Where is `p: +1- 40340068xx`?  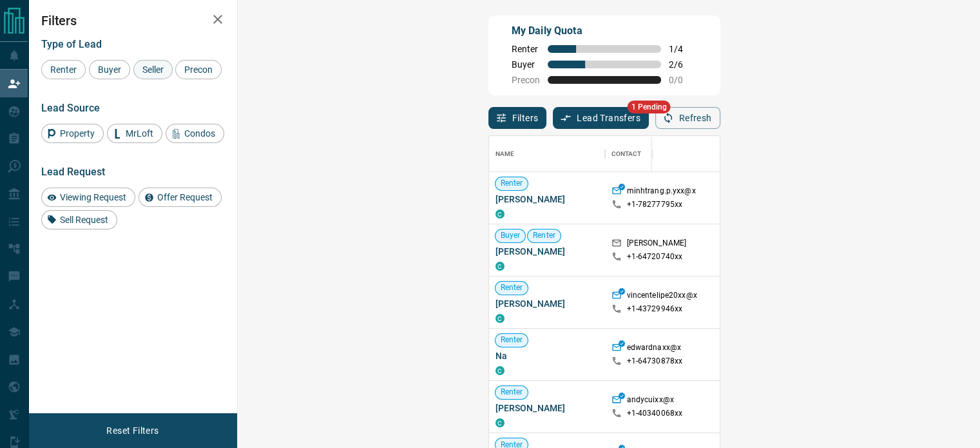
p: +1- 40340068xx is located at coordinates (654, 413).